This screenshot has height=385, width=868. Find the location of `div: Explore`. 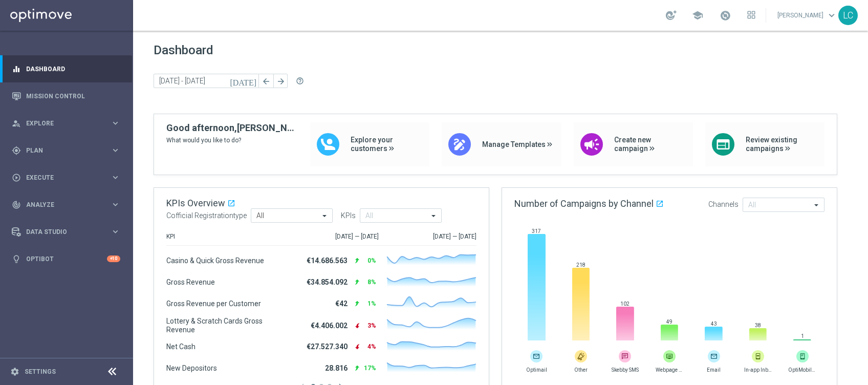

div: Explore is located at coordinates (61, 123).